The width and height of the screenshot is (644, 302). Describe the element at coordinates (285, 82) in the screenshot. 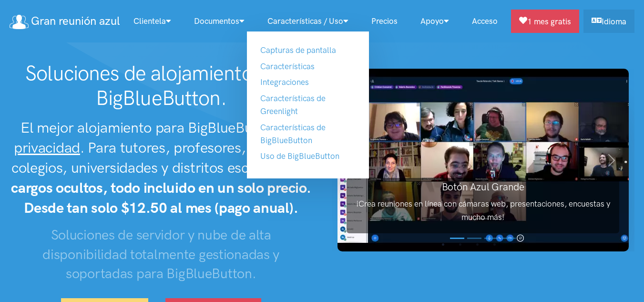

I see `font: Integraciones` at that location.